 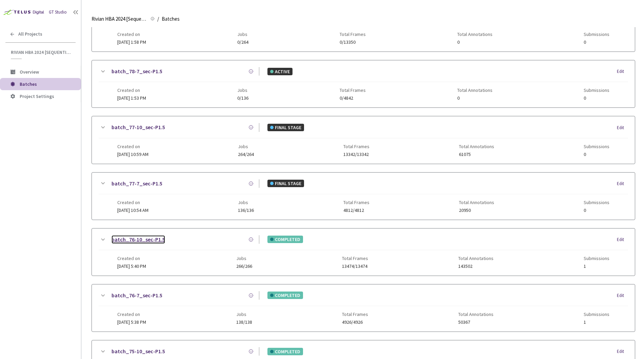 I want to click on span: 20950, so click(x=477, y=210).